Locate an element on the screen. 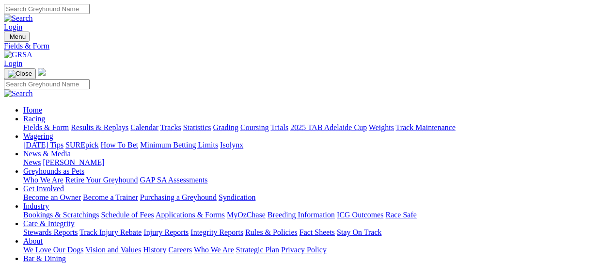 This screenshot has height=264, width=613. a: Home is located at coordinates (32, 110).